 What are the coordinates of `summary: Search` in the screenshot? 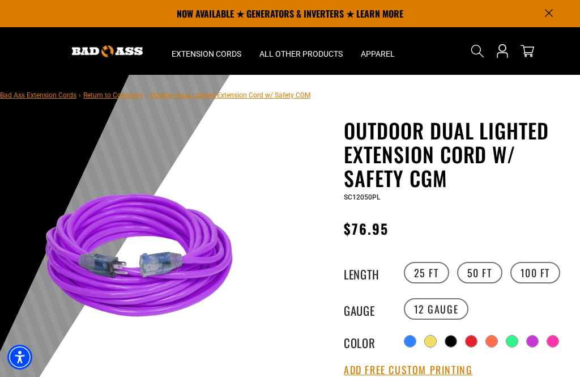 It's located at (478, 51).